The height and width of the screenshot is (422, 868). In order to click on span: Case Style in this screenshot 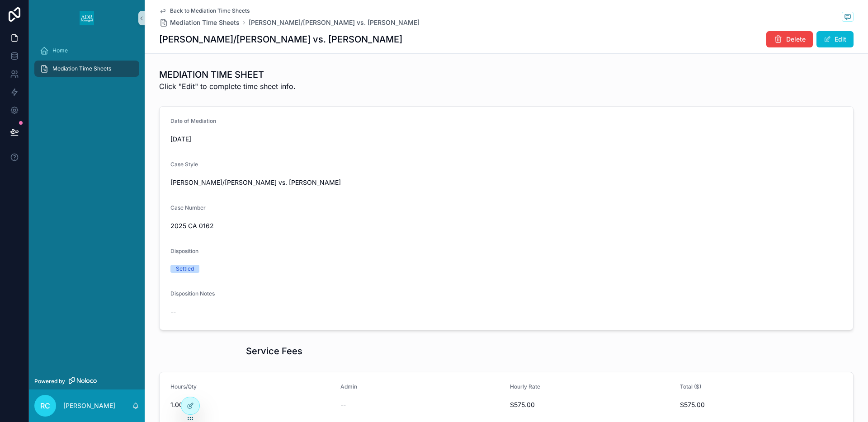, I will do `click(184, 164)`.